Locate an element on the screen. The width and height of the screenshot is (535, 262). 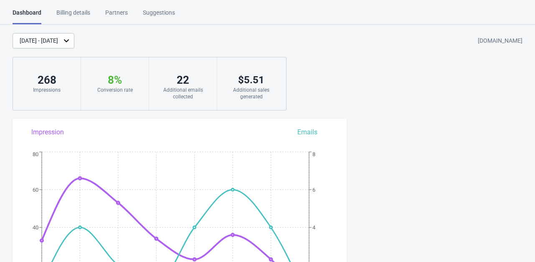
div: Suggestions is located at coordinates (159, 15).